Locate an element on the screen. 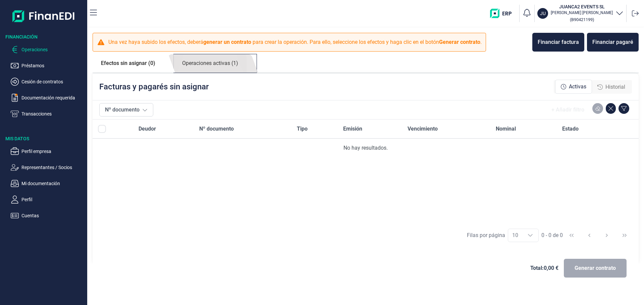 This screenshot has height=305, width=644. span: Estado is located at coordinates (570, 129).